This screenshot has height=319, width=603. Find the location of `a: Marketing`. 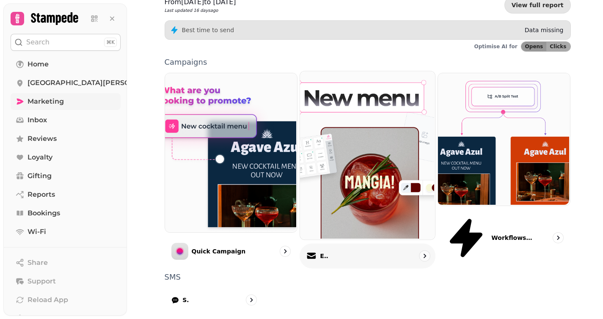

a: Marketing is located at coordinates (66, 102).